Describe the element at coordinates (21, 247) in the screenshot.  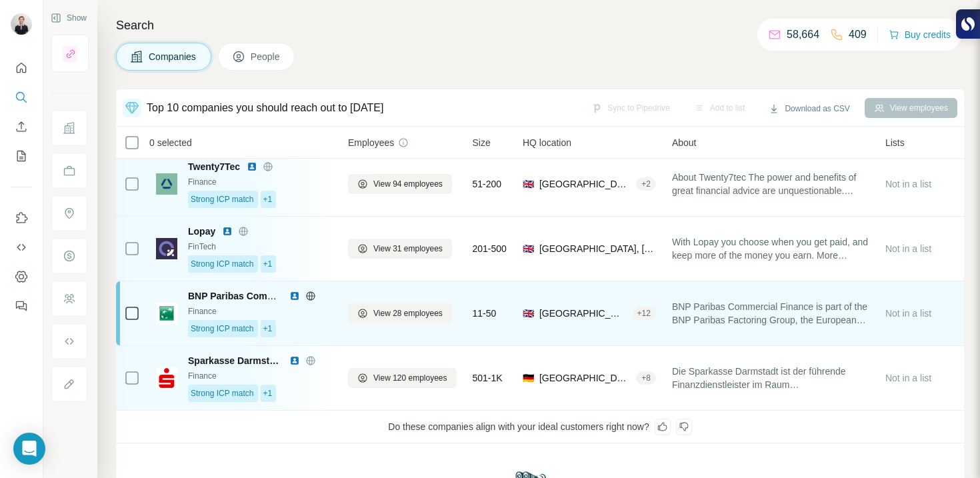
I see `button: Use Surfe API` at that location.